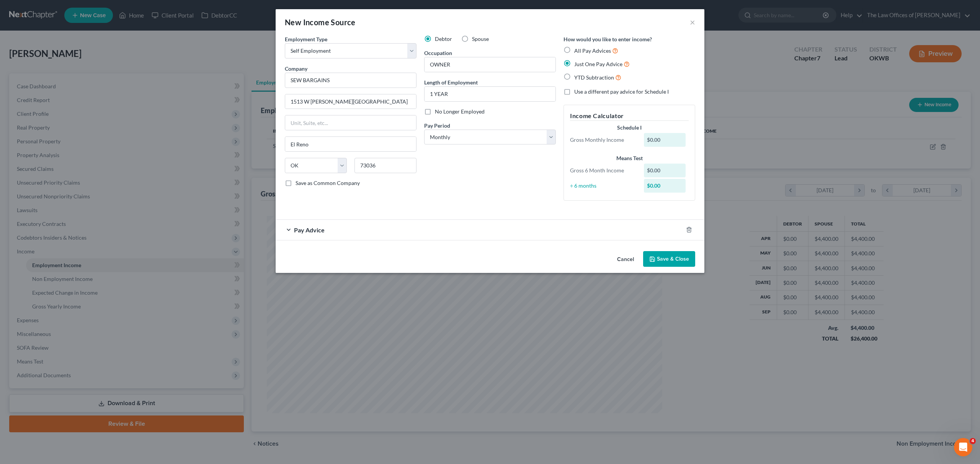  I want to click on div: New Income Source, so click(320, 22).